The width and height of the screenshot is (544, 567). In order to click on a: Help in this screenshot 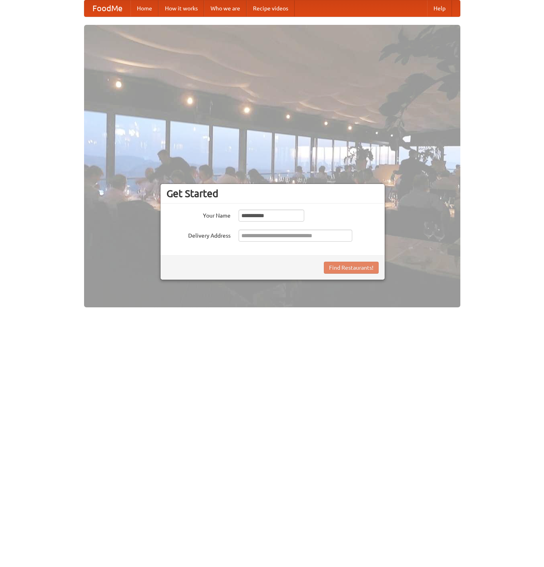, I will do `click(440, 8)`.